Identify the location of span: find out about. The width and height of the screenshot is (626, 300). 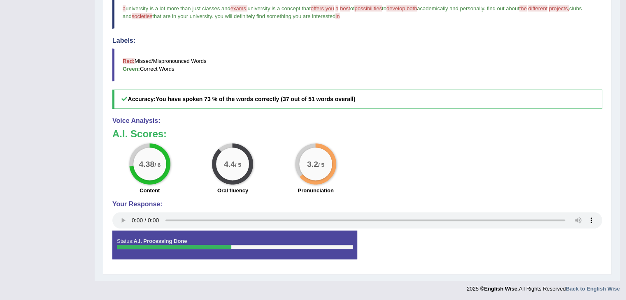
(503, 8).